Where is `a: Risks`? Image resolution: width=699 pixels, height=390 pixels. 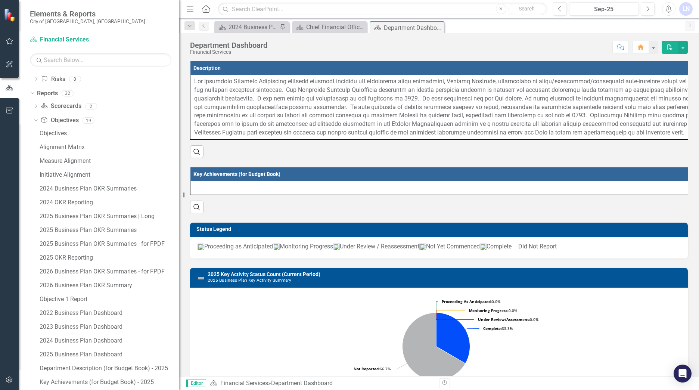
a: Risks is located at coordinates (53, 79).